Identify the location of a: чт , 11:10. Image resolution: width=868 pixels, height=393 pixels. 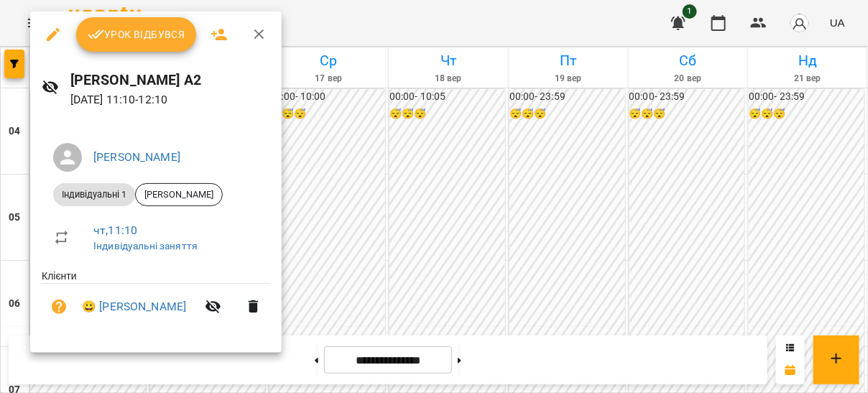
(115, 230).